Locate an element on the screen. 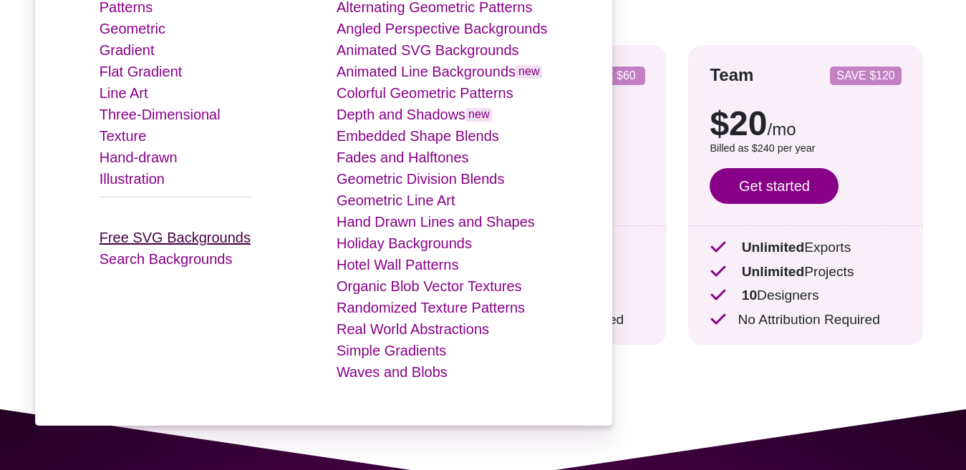  a: Real World Abstractions is located at coordinates (412, 329).